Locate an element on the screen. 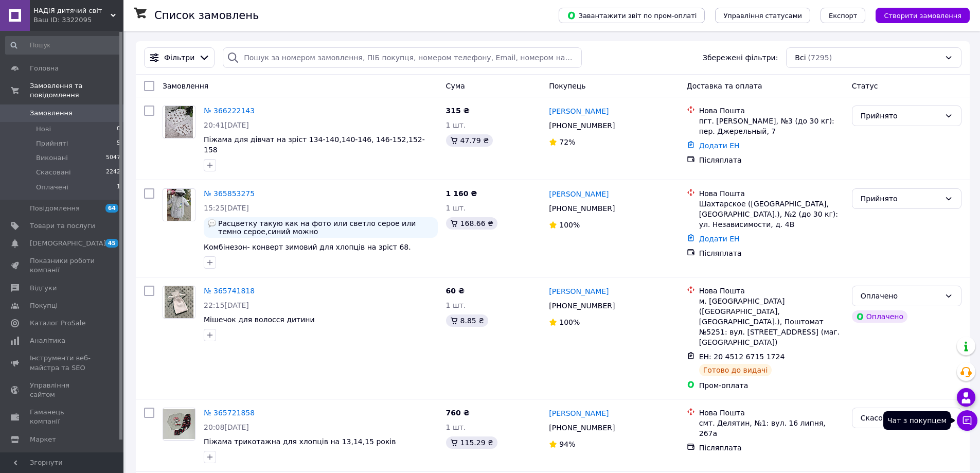 Image resolution: width=980 pixels, height=473 pixels. span: Експорт is located at coordinates (843, 15).